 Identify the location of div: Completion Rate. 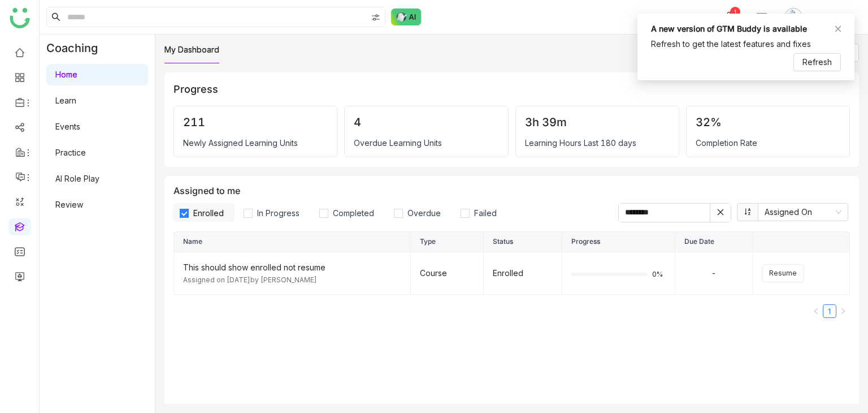
(768, 142).